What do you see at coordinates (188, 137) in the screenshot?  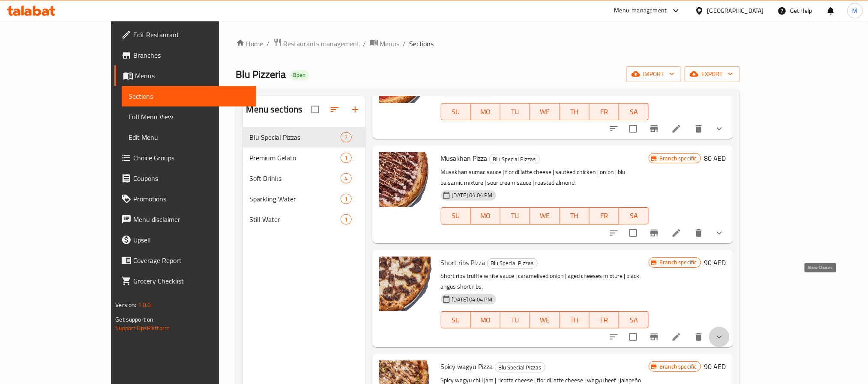 I see `span: Edit Menu` at bounding box center [188, 137].